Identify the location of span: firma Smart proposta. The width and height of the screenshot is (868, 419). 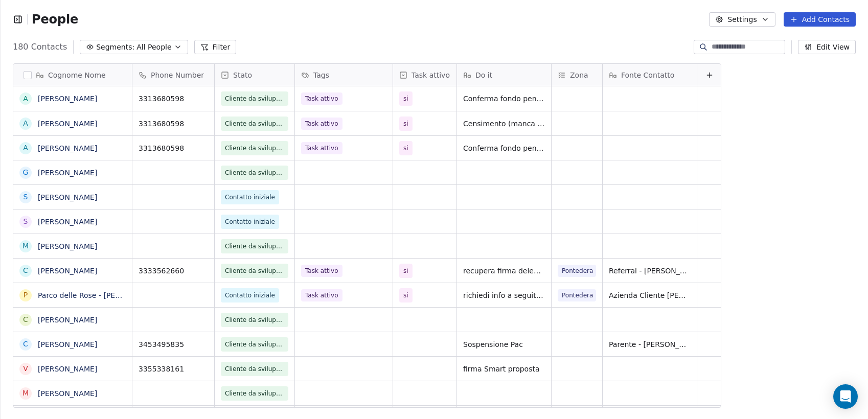
(505, 369).